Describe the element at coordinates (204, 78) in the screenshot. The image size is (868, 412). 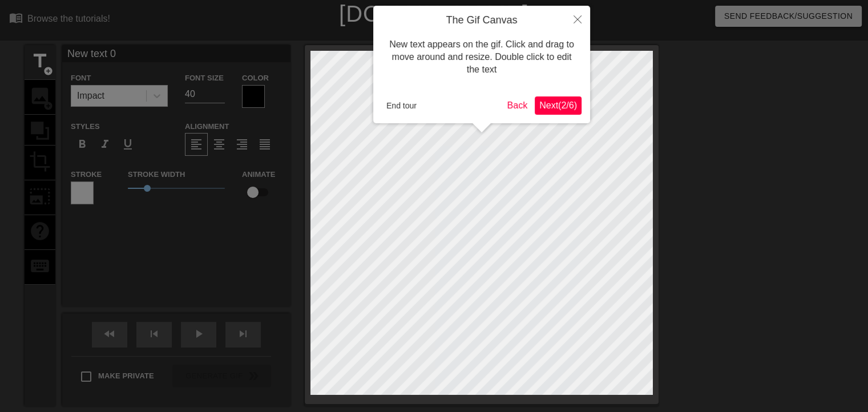
I see `label: Font Size` at that location.